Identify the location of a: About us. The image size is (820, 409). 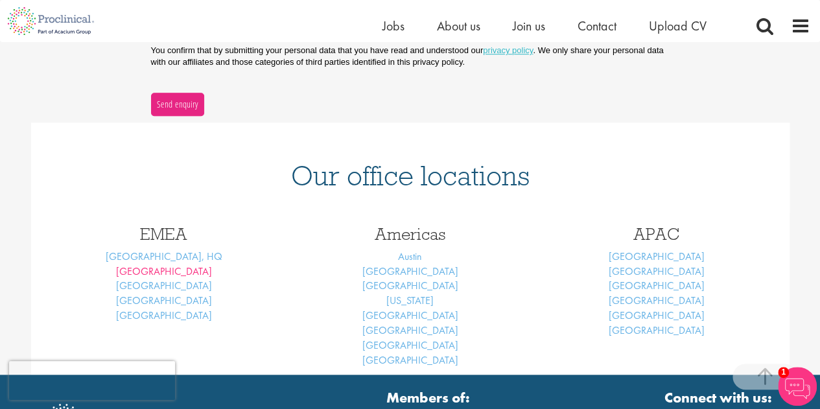
(458, 26).